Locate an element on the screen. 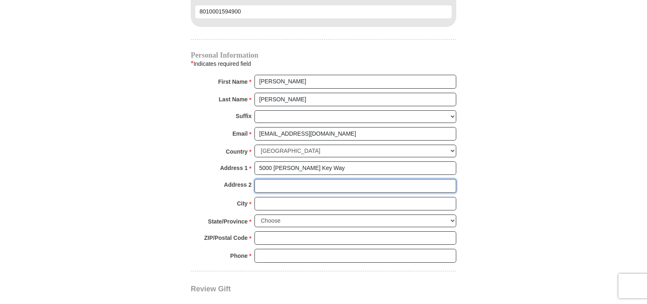  strong: Country is located at coordinates (237, 151).